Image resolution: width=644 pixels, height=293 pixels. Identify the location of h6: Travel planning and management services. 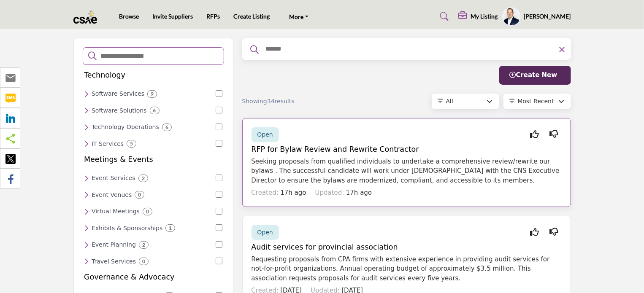
(113, 262).